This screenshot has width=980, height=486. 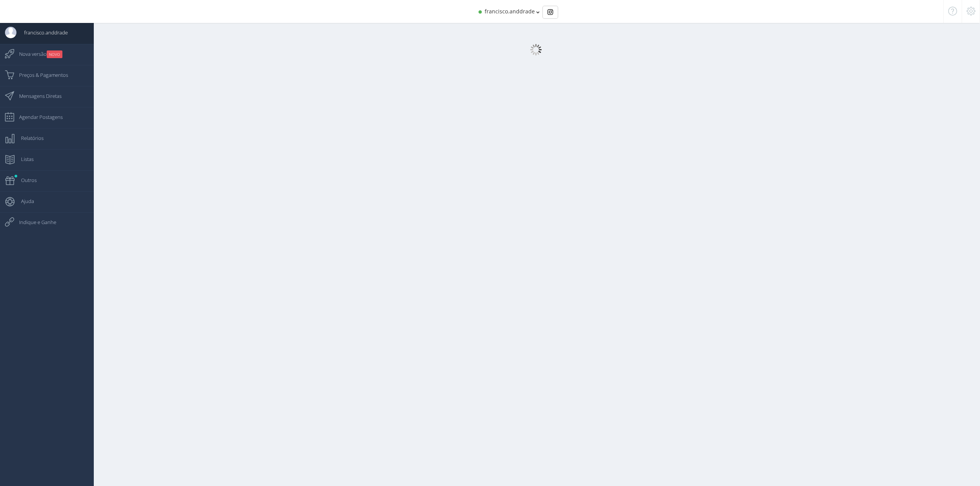 What do you see at coordinates (11, 32) in the screenshot?
I see `img: User Image` at bounding box center [11, 32].